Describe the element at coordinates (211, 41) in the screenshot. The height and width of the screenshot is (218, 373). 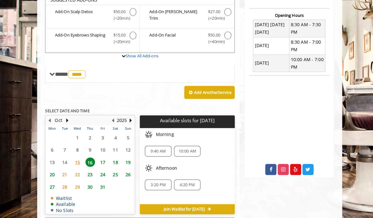
I see `span: (+40min )` at that location.